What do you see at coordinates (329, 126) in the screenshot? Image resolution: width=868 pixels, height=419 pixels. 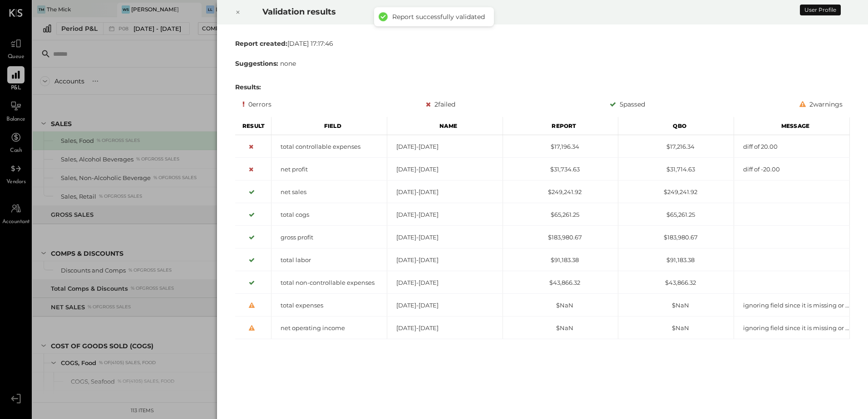 I see `div: Field` at bounding box center [329, 126].